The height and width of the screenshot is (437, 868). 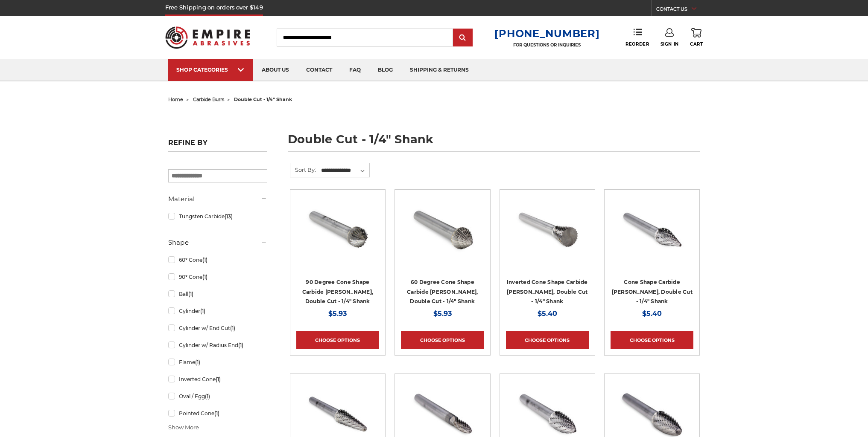 I want to click on a: contact, so click(x=319, y=70).